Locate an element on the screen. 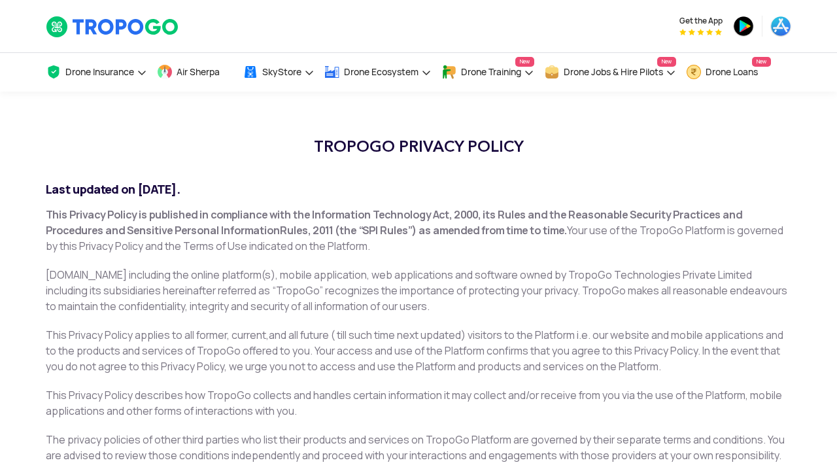 The width and height of the screenshot is (837, 471). strong: This Privacy Policy is published in compliance with the Information Technology Act, 2000, its Rul... is located at coordinates (394, 222).